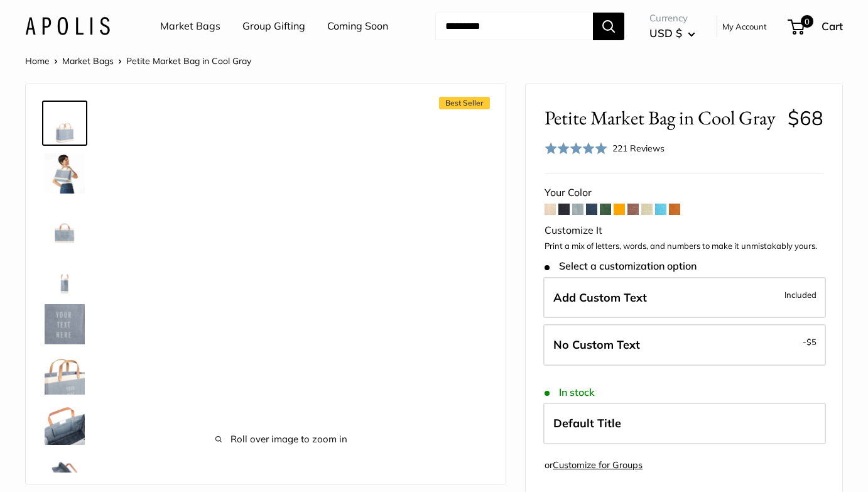  Describe the element at coordinates (37, 61) in the screenshot. I see `a: Home` at that location.